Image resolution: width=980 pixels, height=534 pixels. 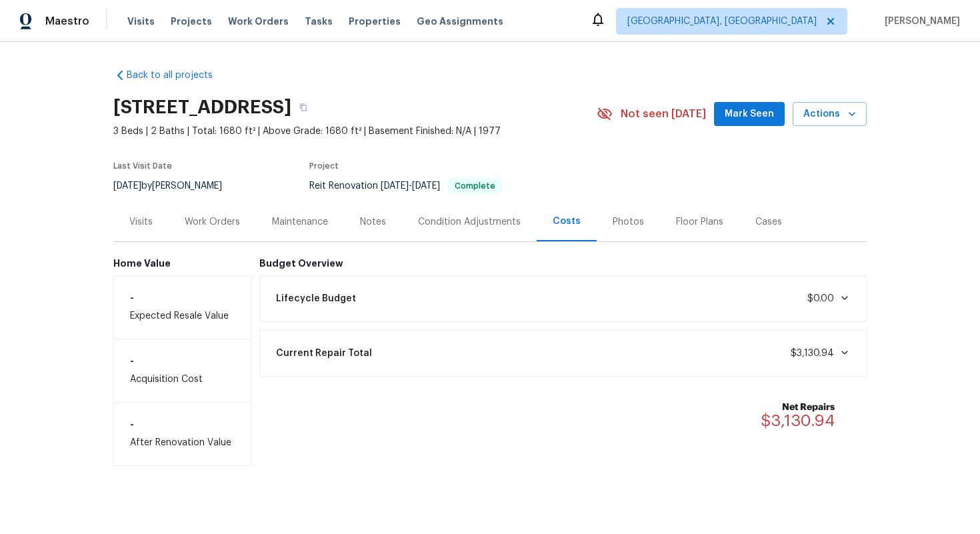 What do you see at coordinates (700, 222) in the screenshot?
I see `div: Floor Plans` at bounding box center [700, 222].